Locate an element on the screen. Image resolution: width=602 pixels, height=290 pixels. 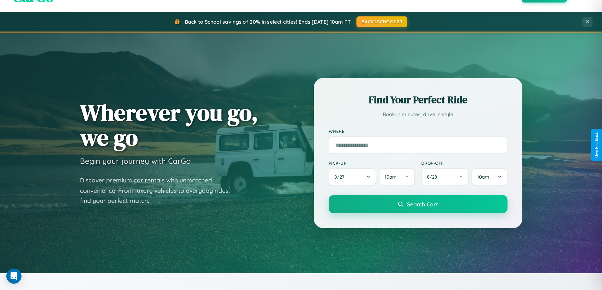
label: Drop-off is located at coordinates (464, 163).